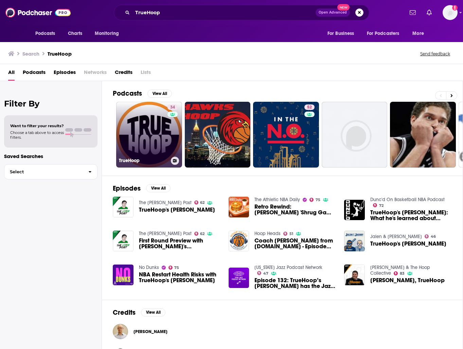  What do you see at coordinates (43, 172) in the screenshot?
I see `span: Select` at bounding box center [43, 172].